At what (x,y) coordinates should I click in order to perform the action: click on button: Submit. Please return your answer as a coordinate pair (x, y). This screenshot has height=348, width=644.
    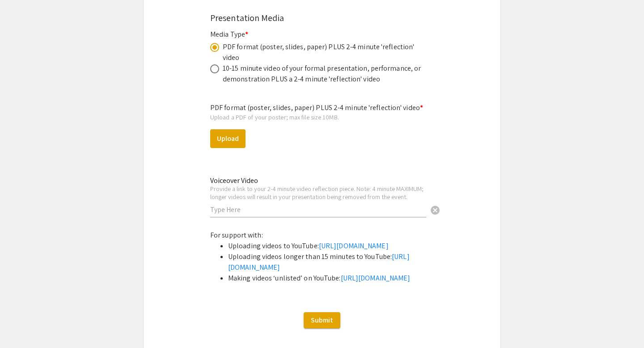
    Looking at the image, I should click on (322, 320).